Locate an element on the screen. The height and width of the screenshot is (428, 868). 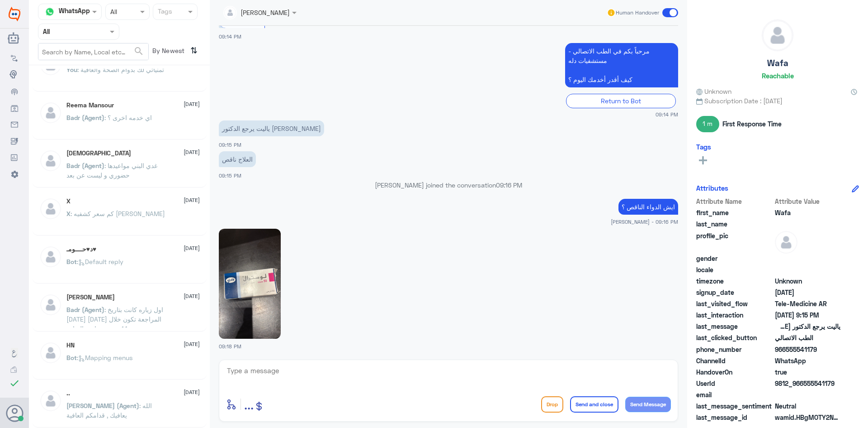
span: 2025-09-25T16:19:43.889Z is located at coordinates (807, 292).